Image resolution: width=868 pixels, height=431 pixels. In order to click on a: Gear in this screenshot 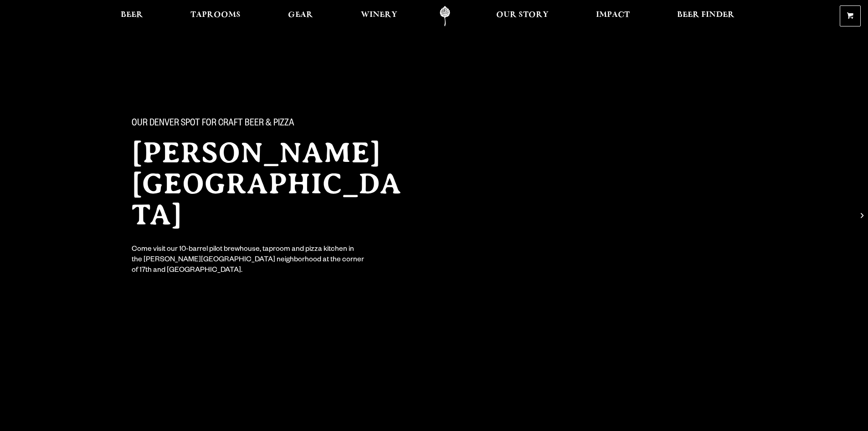, I will do `click(300, 16)`.